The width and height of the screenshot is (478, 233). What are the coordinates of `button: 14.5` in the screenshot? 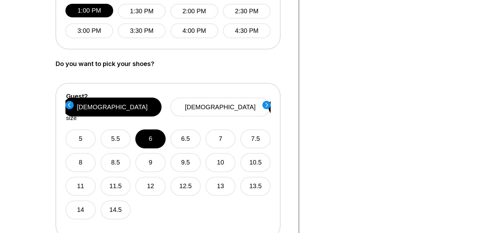 It's located at (116, 210).